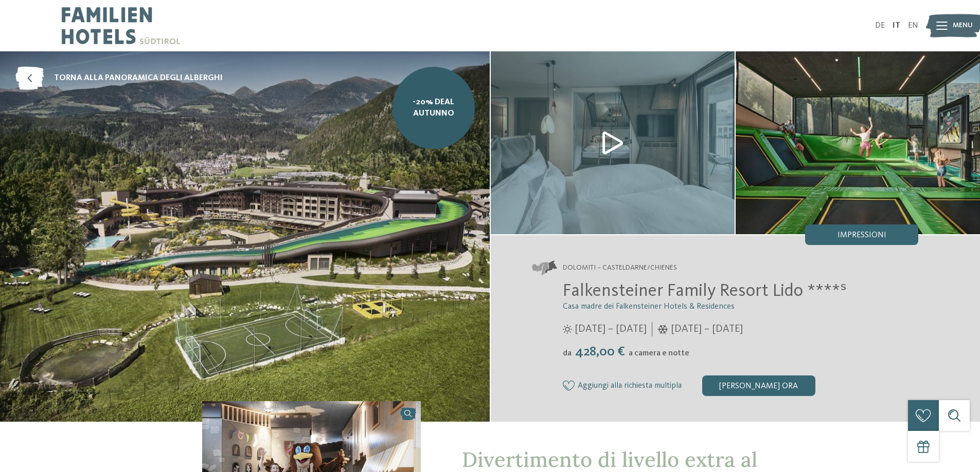 This screenshot has width=980, height=472. Describe the element at coordinates (138, 78) in the screenshot. I see `span: torna alla panoramica degli alberghi` at that location.